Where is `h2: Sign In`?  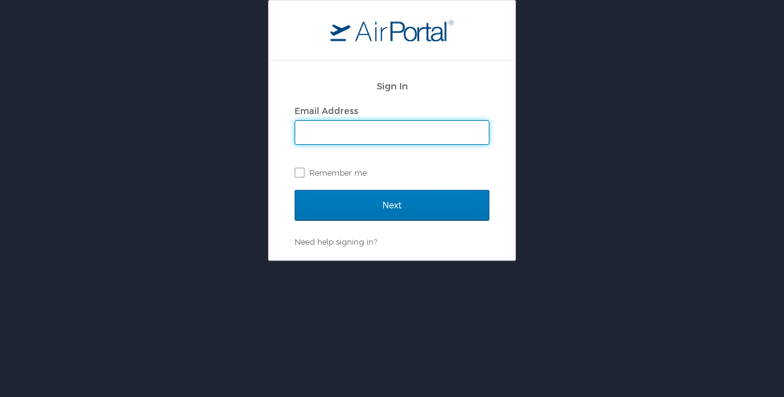 h2: Sign In is located at coordinates (392, 86).